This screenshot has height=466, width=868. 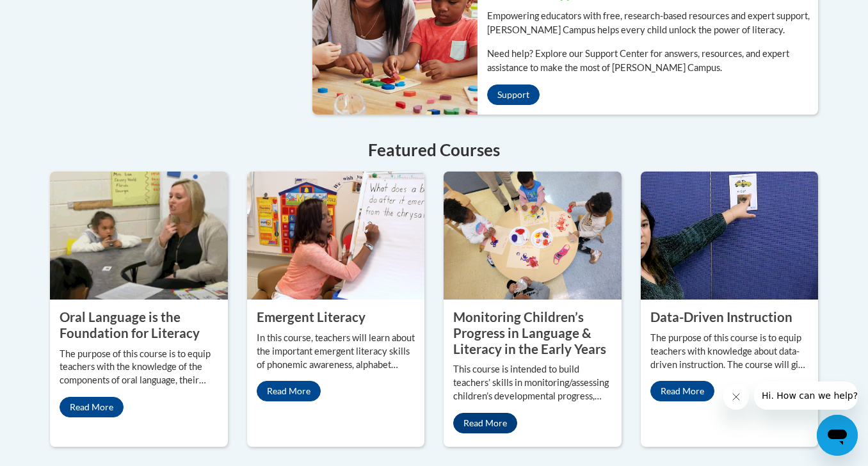 What do you see at coordinates (130, 325) in the screenshot?
I see `property: Oral Language is the Foundation for Literacy` at bounding box center [130, 325].